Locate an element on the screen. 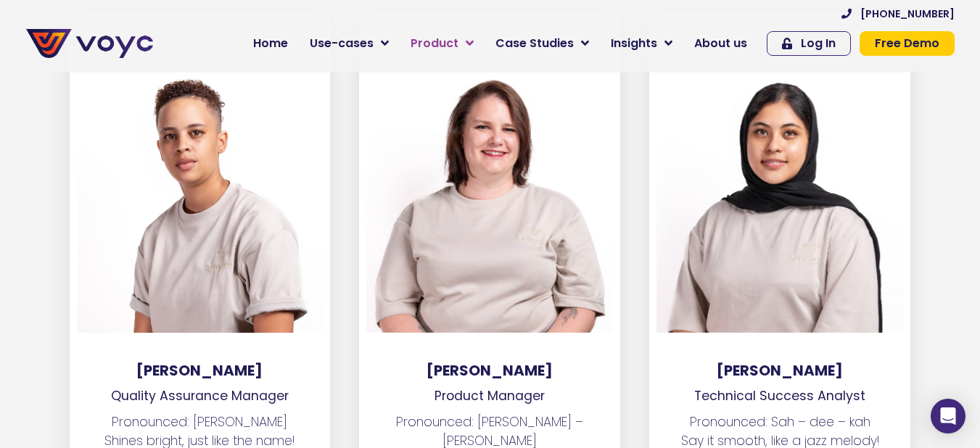 Image resolution: width=980 pixels, height=448 pixels. span: About us is located at coordinates (721, 44).